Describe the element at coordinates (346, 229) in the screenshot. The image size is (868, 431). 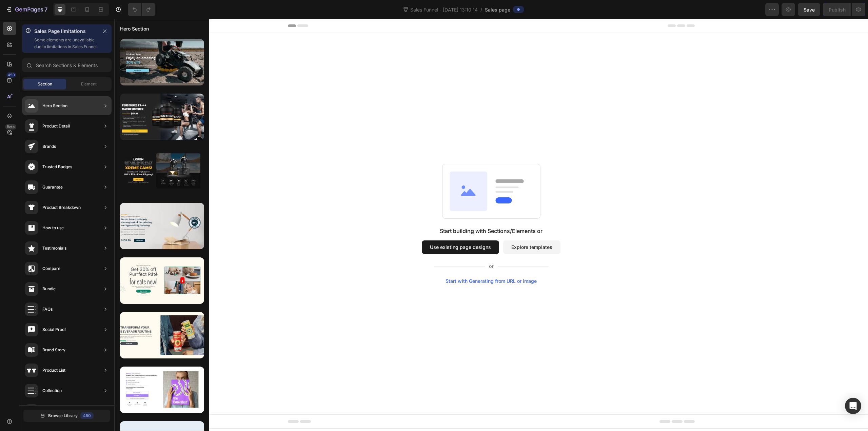
I see `button: Use existing page designs` at that location.